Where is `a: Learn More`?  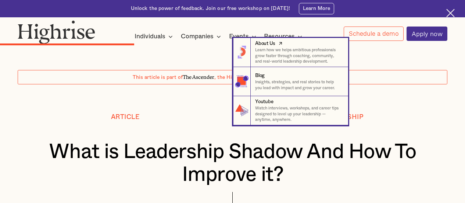
a: Learn More is located at coordinates (317, 8).